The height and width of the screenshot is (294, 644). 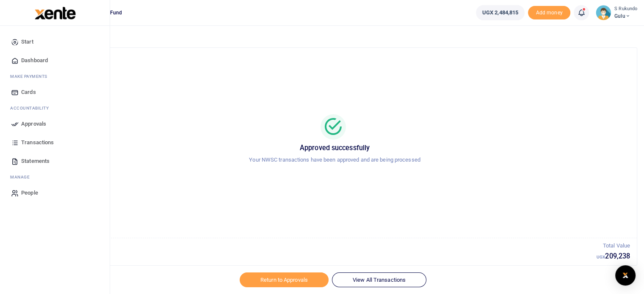 What do you see at coordinates (318, 256) in the screenshot?
I see `h5: 1` at bounding box center [318, 256].